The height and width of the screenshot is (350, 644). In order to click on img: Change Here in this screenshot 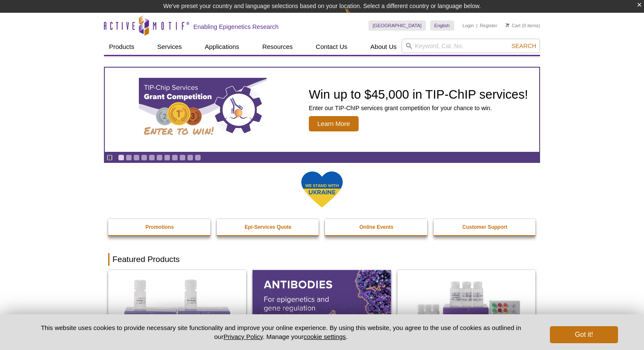, I will do `click(356, 16)`.